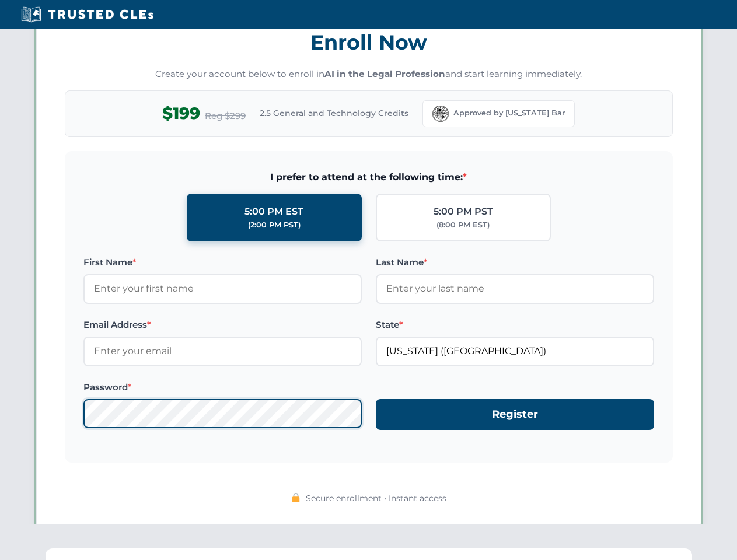  Describe the element at coordinates (369, 42) in the screenshot. I see `h3: Enroll Now` at that location.